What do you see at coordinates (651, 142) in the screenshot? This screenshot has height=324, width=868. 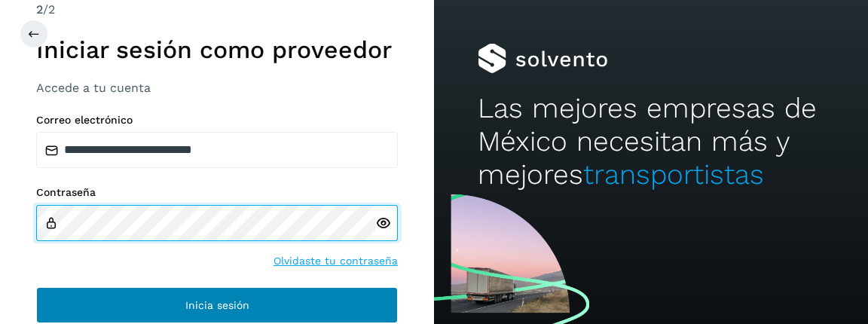 I see `h2: Las mejores empresas de México necesitan más y mejores` at bounding box center [651, 142].